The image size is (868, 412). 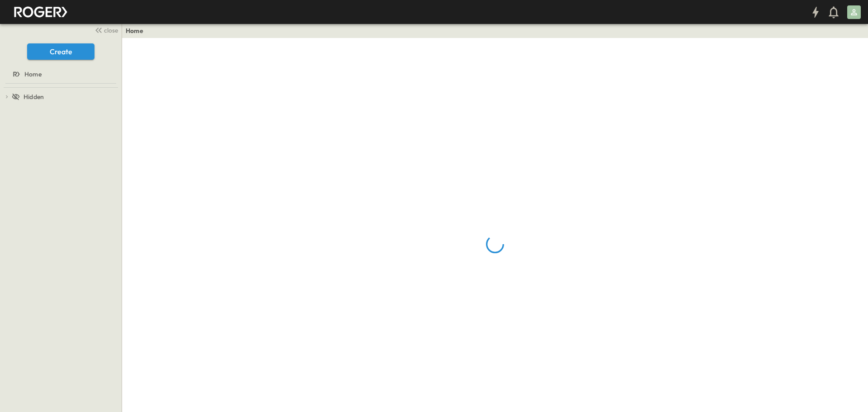 I want to click on span: close, so click(x=111, y=30).